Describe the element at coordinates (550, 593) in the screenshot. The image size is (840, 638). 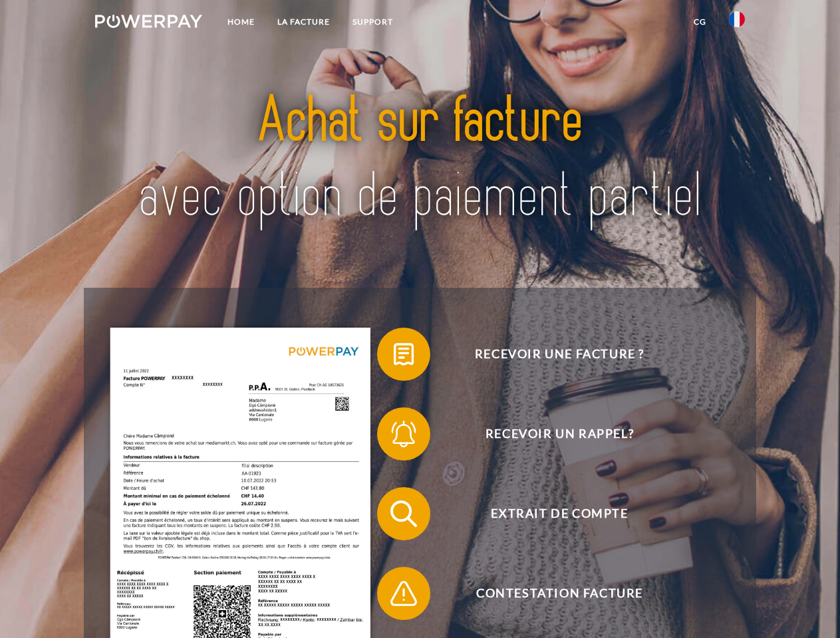
I see `a: Contestation Facture` at that location.